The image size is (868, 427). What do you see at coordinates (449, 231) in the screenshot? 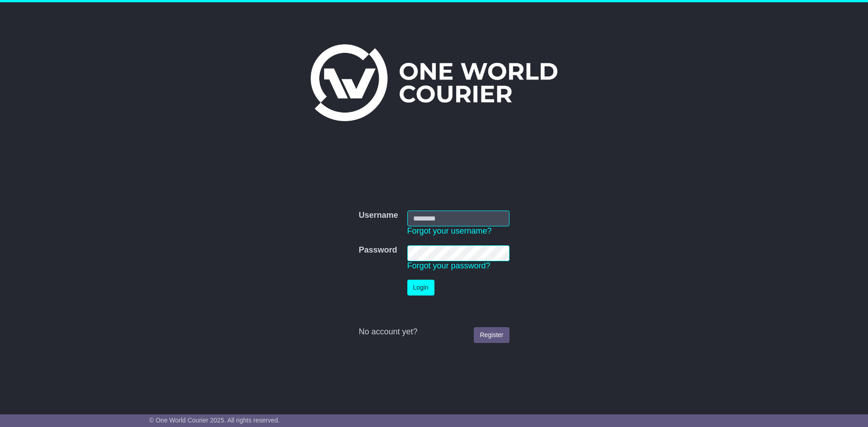
I see `a: Forgot your username?` at bounding box center [449, 231].